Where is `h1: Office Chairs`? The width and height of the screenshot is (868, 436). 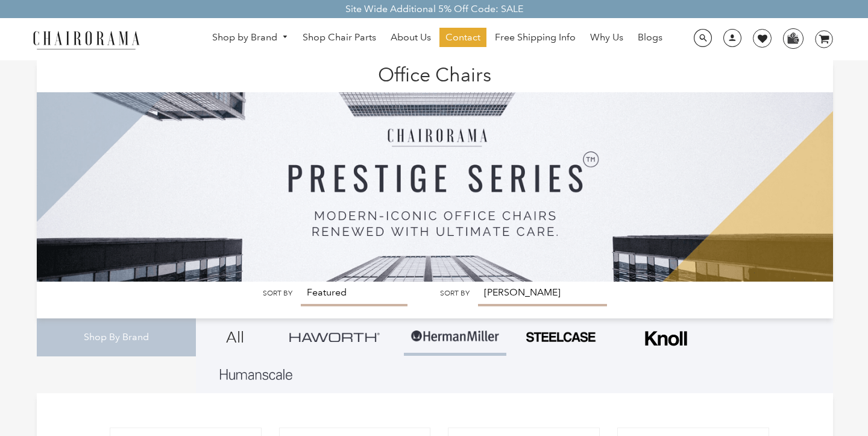 h1: Office Chairs is located at coordinates (435, 73).